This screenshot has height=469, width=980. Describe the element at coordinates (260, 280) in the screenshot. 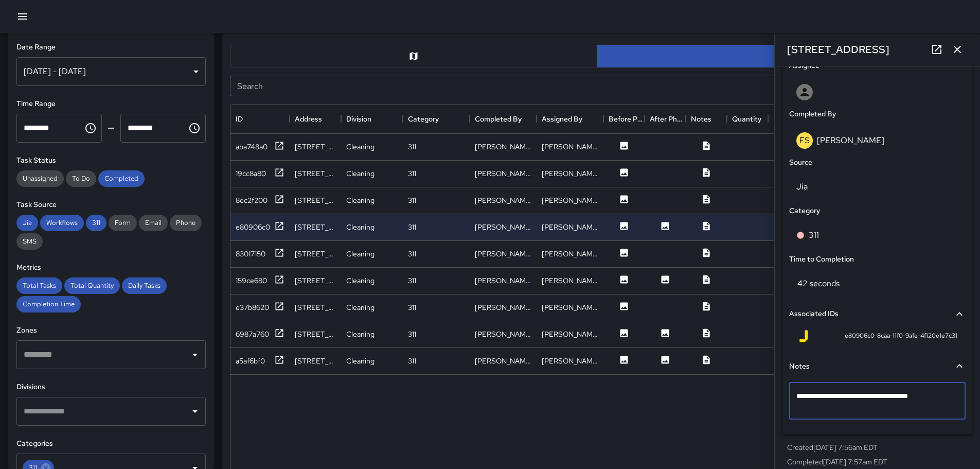

I see `button: 159ce680` at that location.